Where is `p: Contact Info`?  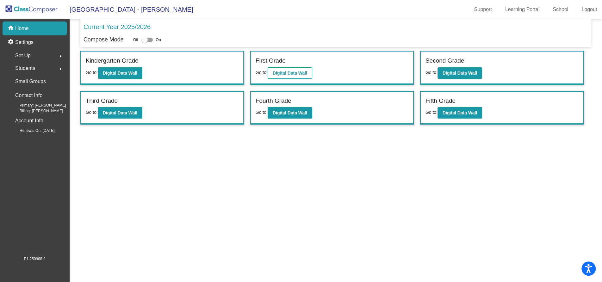
p: Contact Info is located at coordinates (29, 95).